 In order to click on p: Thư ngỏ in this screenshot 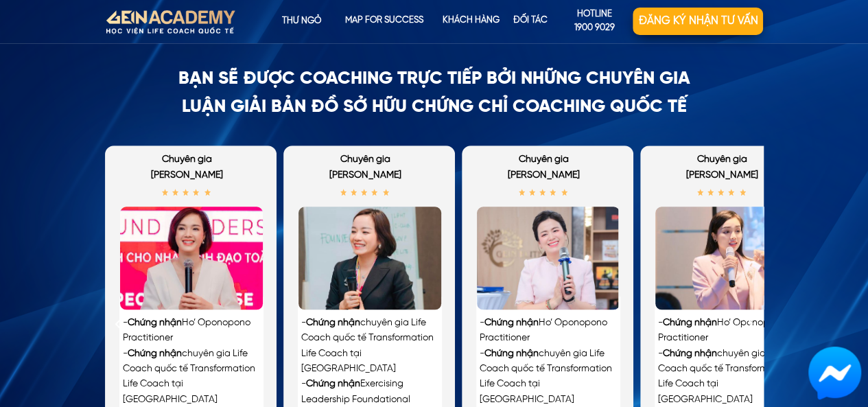, I will do `click(301, 22)`.